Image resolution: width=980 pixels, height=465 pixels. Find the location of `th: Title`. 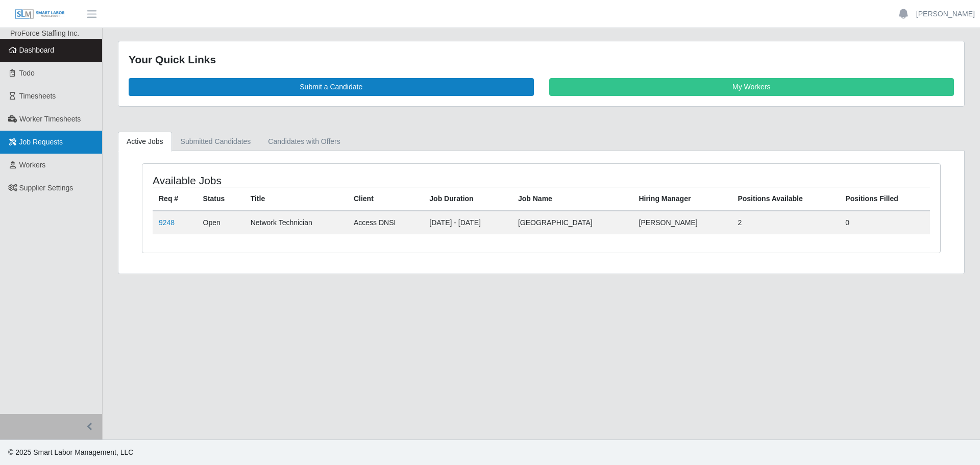

th: Title is located at coordinates (296, 199).